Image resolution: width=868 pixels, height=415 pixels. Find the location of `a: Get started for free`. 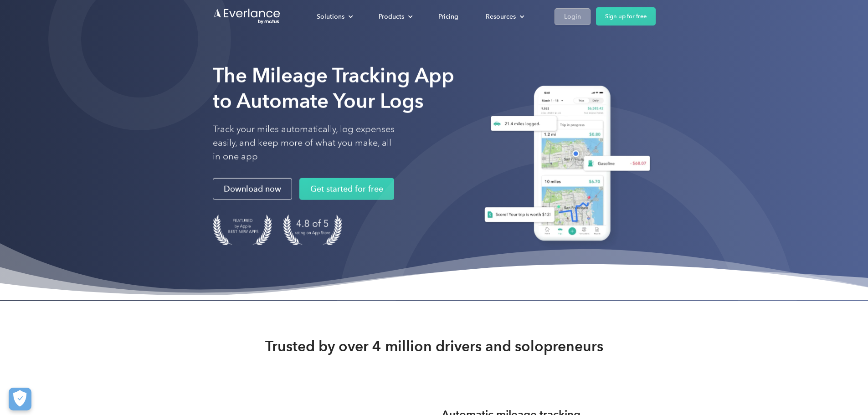

a: Get started for free is located at coordinates (346, 189).